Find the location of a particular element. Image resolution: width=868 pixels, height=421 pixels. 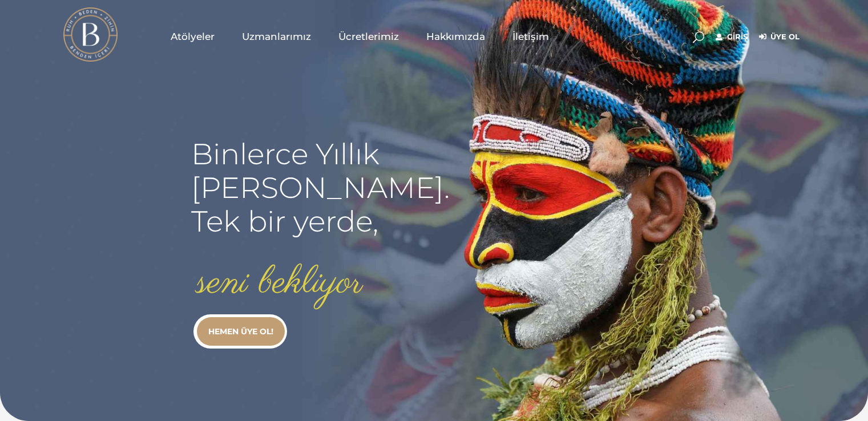

a: Ücretlerimiz is located at coordinates (368, 37).